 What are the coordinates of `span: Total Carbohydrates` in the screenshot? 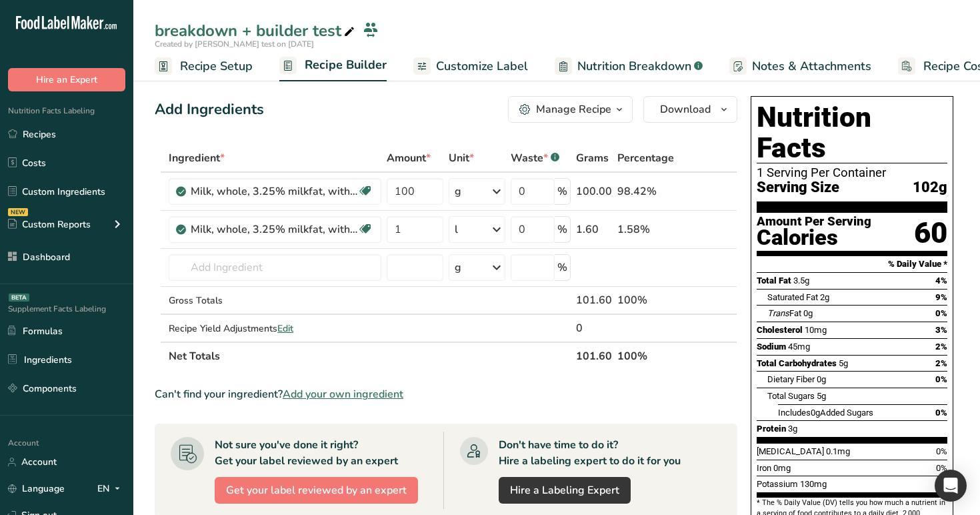 It's located at (796, 363).